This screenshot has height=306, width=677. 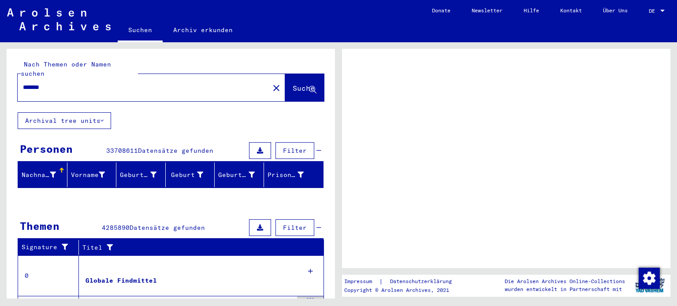 I want to click on div: 350, so click(x=310, y=301).